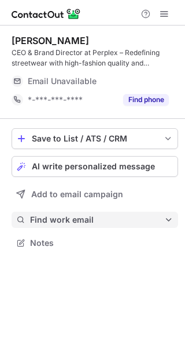 The height and width of the screenshot is (348, 185). What do you see at coordinates (146, 100) in the screenshot?
I see `button: Reveal Button` at bounding box center [146, 100].